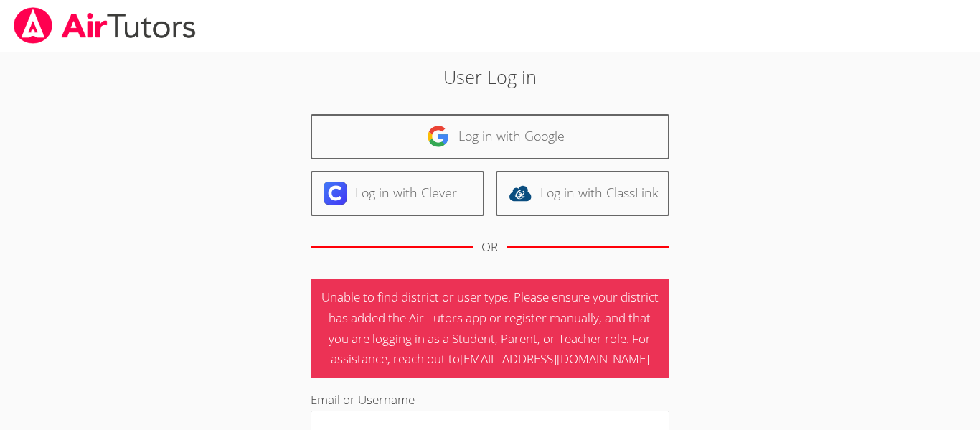  Describe the element at coordinates (583, 193) in the screenshot. I see `a: Log in with ClassLink` at that location.